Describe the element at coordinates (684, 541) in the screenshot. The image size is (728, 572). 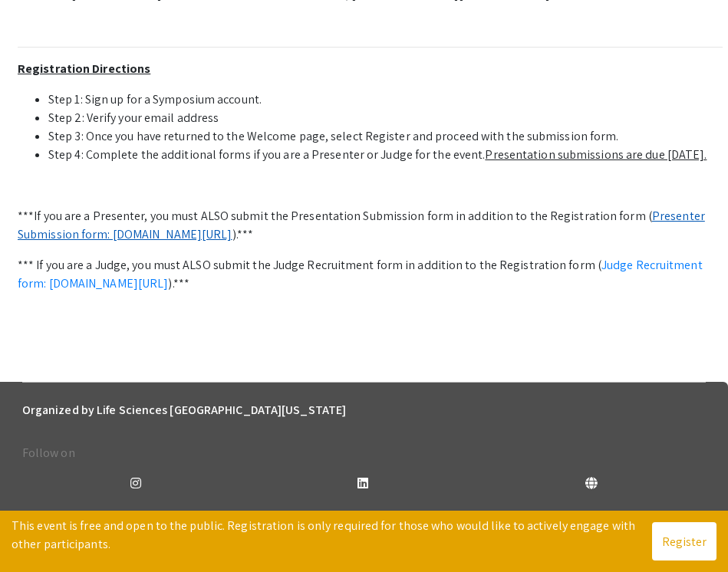
I see `button: Register` at that location.